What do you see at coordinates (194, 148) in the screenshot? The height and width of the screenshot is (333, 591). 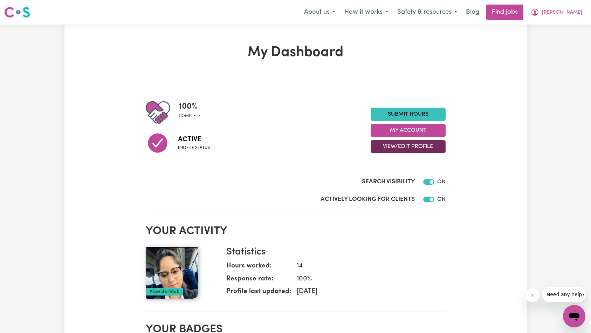 I see `span: Profile status` at bounding box center [194, 148].